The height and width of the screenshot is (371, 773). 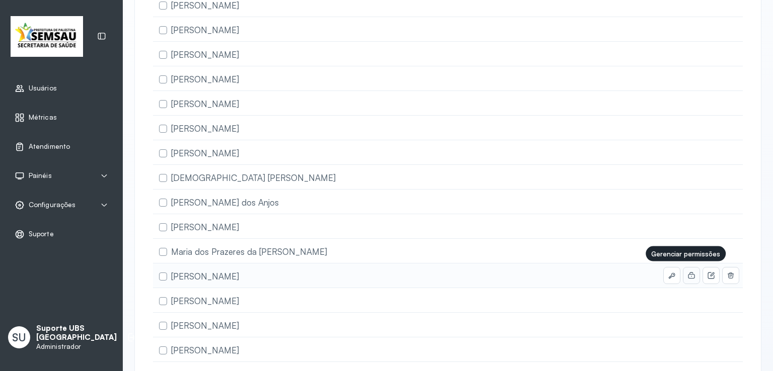 I want to click on span: Configurações, so click(x=52, y=205).